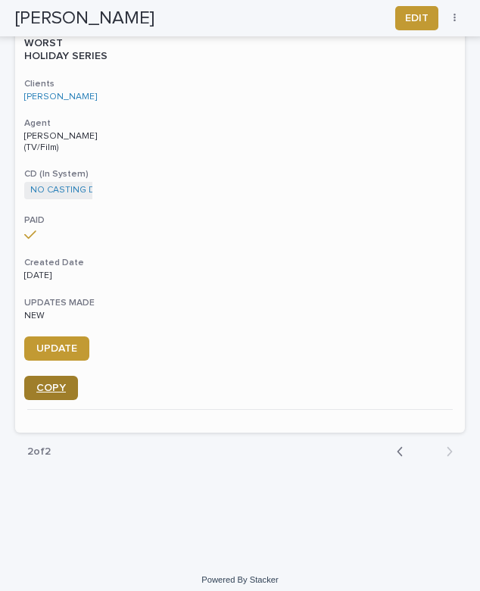 This screenshot has width=480, height=591. I want to click on a: UPDATE, so click(57, 348).